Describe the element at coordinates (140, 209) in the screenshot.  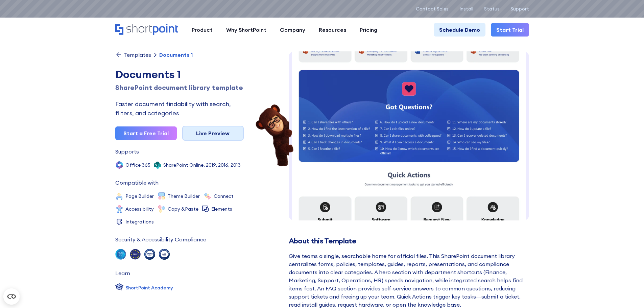
I see `div: Accessibility` at that location.